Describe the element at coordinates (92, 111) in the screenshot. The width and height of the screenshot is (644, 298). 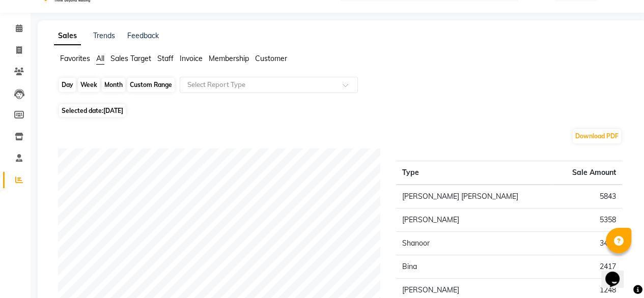
I see `span: Selected date:` at that location.